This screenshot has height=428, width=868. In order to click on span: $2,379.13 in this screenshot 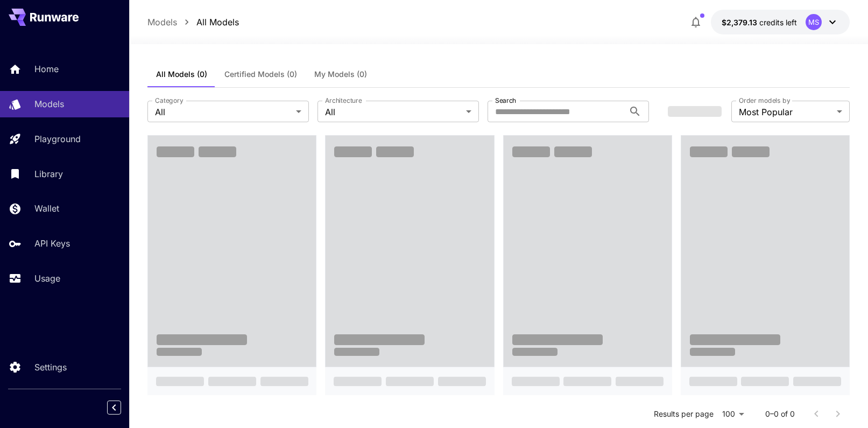, I will do `click(740, 22)`.